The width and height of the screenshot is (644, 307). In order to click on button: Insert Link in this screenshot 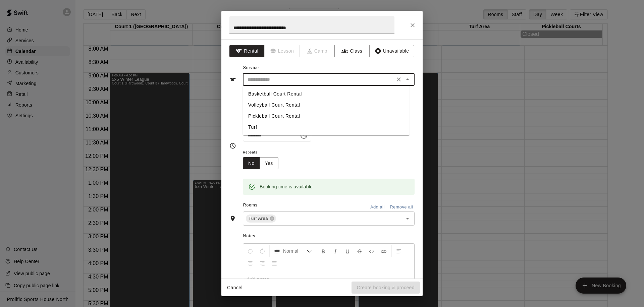, I will do `click(384, 251)`.